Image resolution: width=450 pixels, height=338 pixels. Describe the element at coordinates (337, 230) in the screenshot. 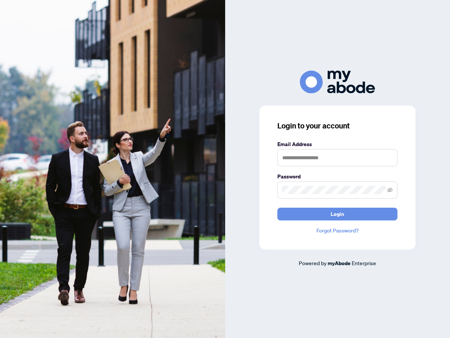

I see `a: Forgot Password?` at that location.